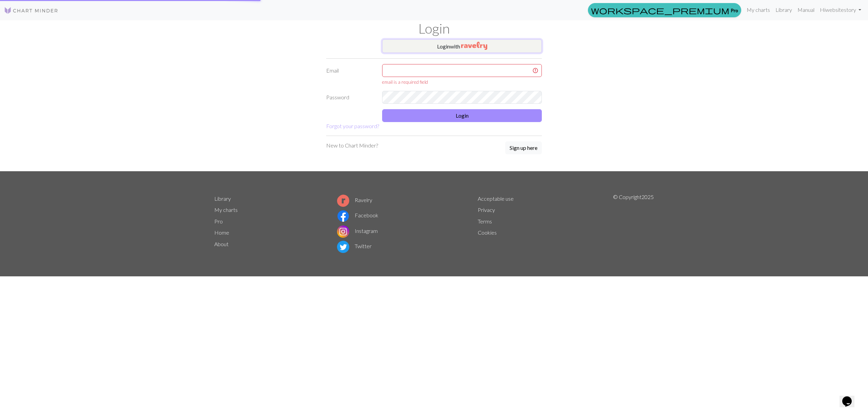  Describe the element at coordinates (357, 230) in the screenshot. I see `a: Instagram` at that location.